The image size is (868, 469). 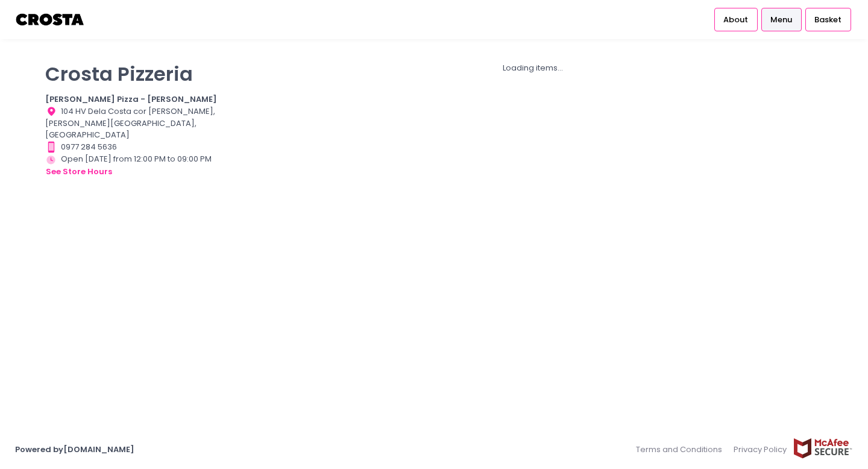 I want to click on a: Menu, so click(x=781, y=19).